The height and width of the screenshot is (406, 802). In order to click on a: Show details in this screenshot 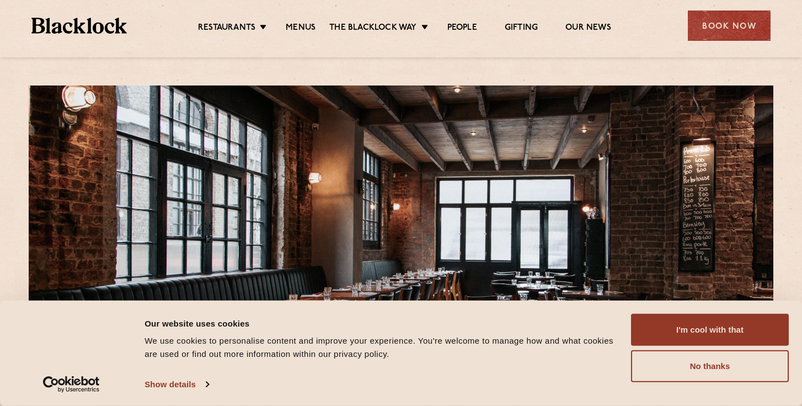, I will do `click(177, 385)`.